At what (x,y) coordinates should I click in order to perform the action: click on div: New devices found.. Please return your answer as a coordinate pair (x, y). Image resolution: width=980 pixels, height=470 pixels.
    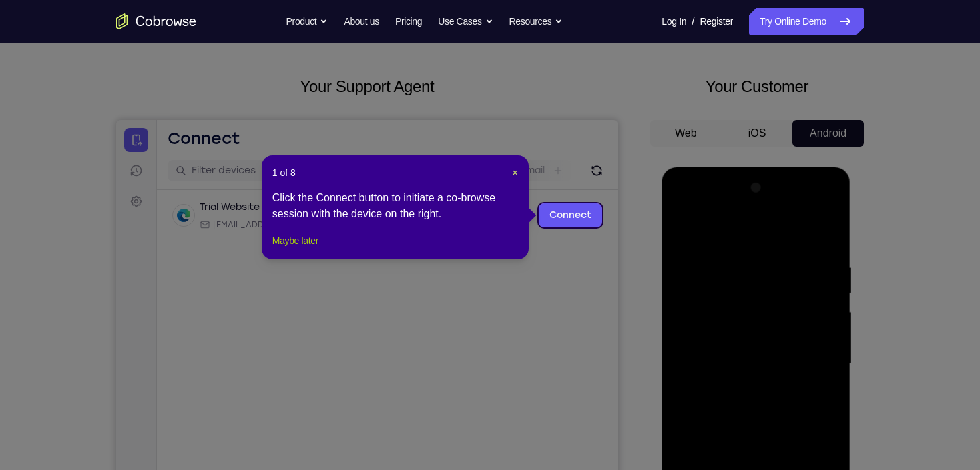
    Looking at the image, I should click on (152, 87).